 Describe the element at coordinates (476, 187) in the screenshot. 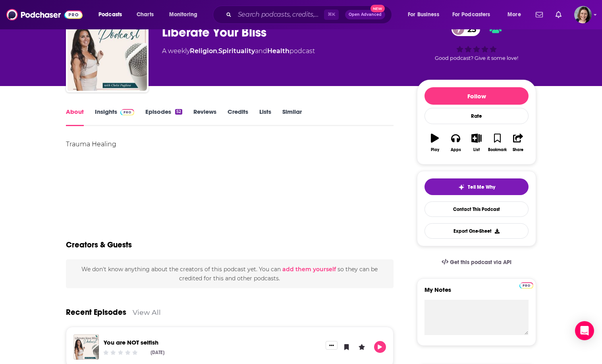

I see `button: tell me why sparkleTell Me Why` at that location.